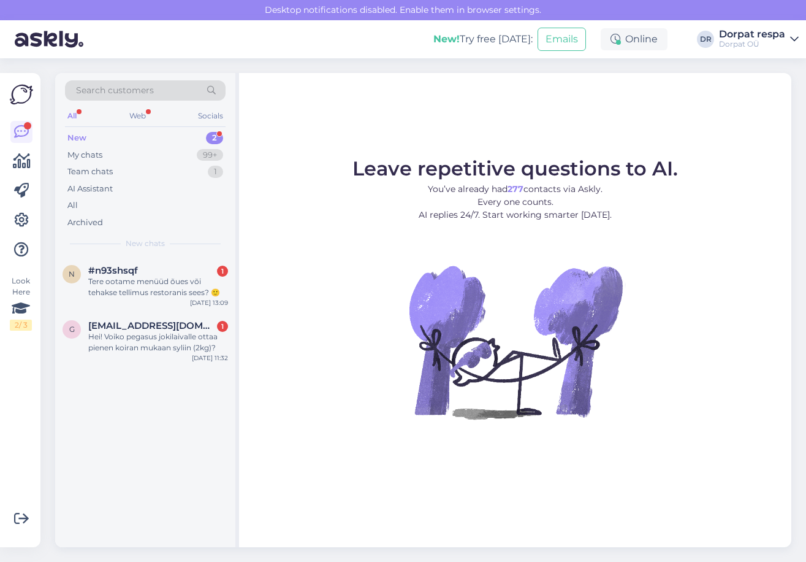 This screenshot has height=562, width=806. What do you see at coordinates (85, 155) in the screenshot?
I see `div: My chats` at bounding box center [85, 155].